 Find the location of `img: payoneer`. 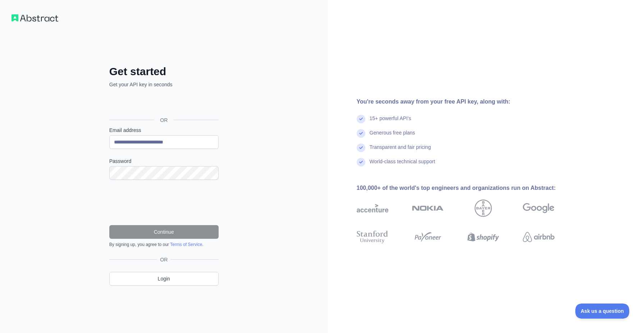

img: payoneer is located at coordinates (428, 237).